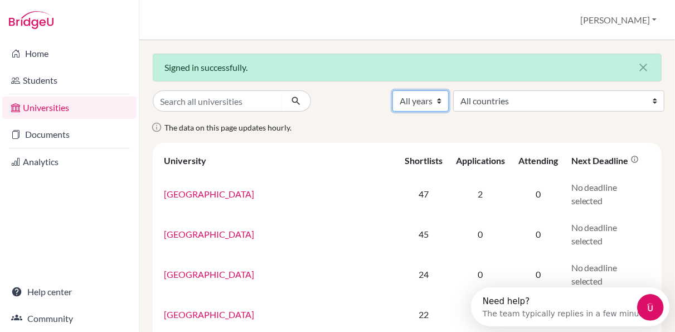  I want to click on td: 45, so click(423, 234).